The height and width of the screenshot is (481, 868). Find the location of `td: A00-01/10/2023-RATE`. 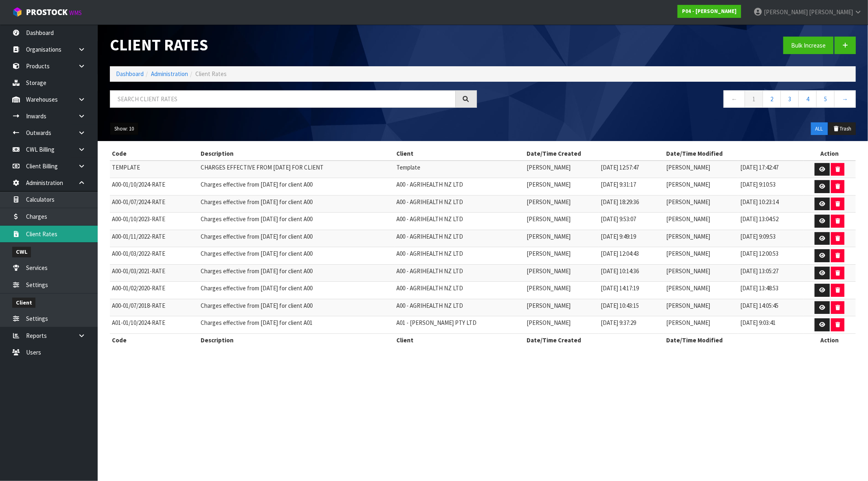

td: A00-01/10/2023-RATE is located at coordinates (154, 222).